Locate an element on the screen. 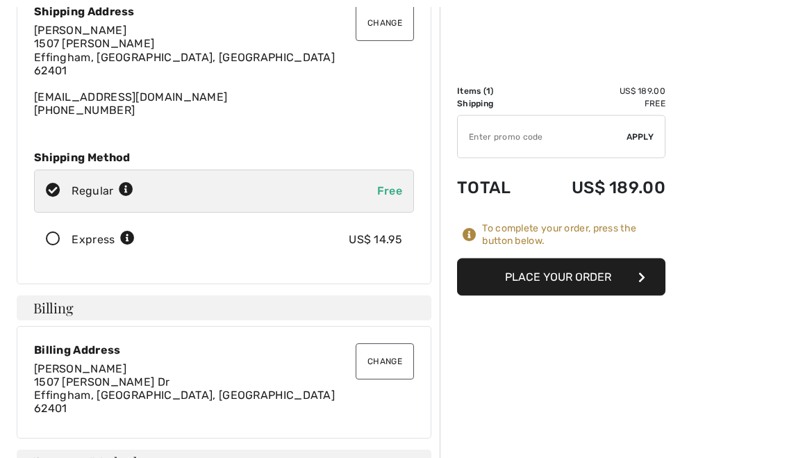 This screenshot has width=787, height=458. td: Shipping is located at coordinates (495, 104).